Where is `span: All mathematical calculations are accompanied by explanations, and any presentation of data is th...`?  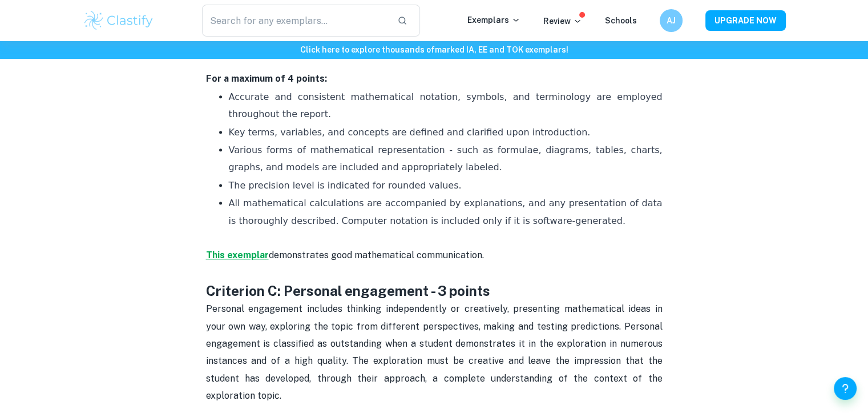
span: All mathematical calculations are accompanied by explanations, and any presentation of data is th... is located at coordinates (447, 211).